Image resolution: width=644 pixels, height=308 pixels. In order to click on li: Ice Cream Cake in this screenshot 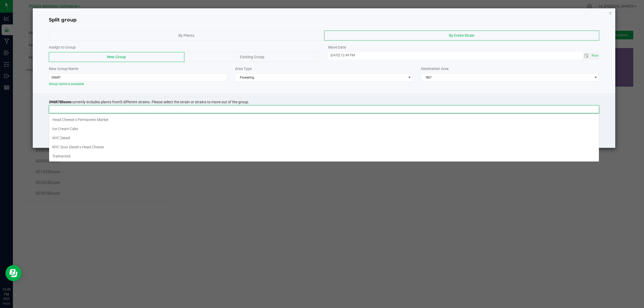, I will do `click(324, 128)`.